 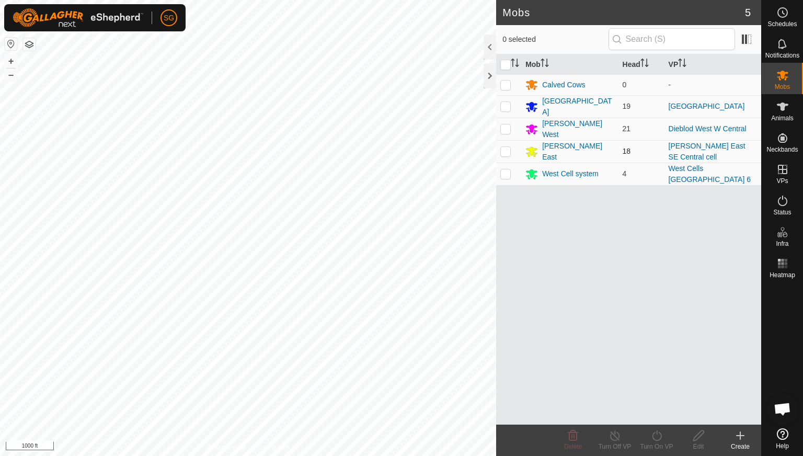 What do you see at coordinates (782, 409) in the screenshot?
I see `div: Open chat` at bounding box center [782, 409].